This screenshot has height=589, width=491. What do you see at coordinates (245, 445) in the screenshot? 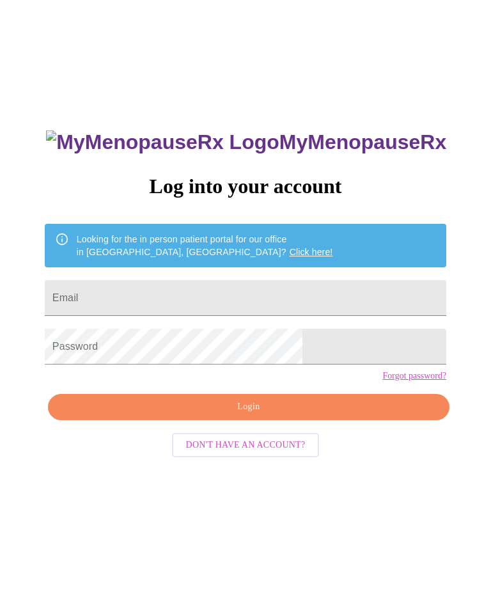
I see `span: Don't have an account?` at bounding box center [245, 445].